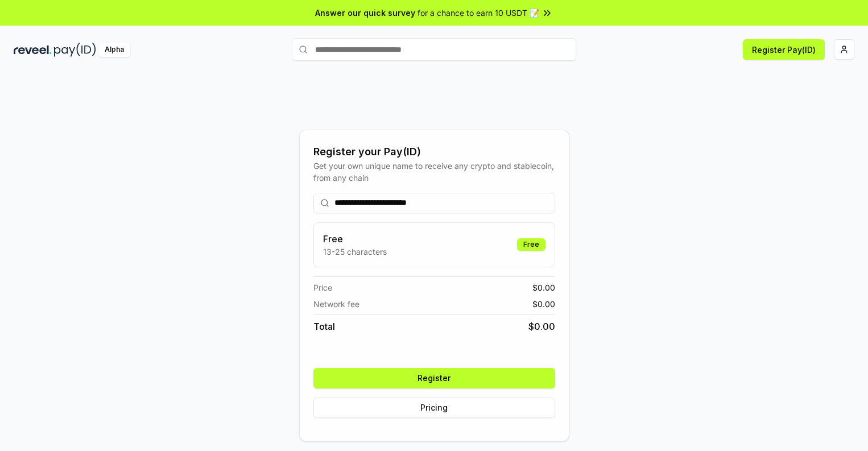  What do you see at coordinates (365, 13) in the screenshot?
I see `span: Answer our quick survey` at bounding box center [365, 13].